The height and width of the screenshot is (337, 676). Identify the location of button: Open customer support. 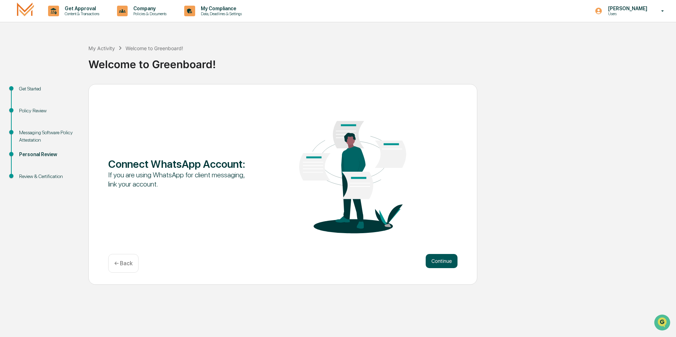
(9, 9).